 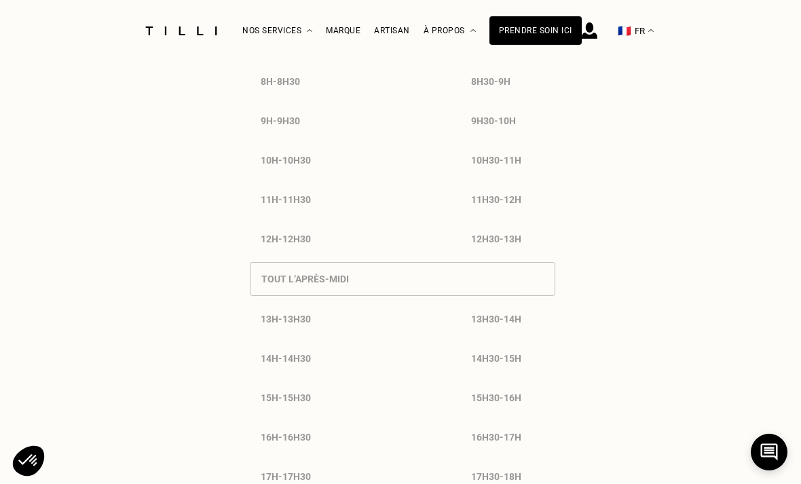 I want to click on img: menu déroulant, so click(x=651, y=31).